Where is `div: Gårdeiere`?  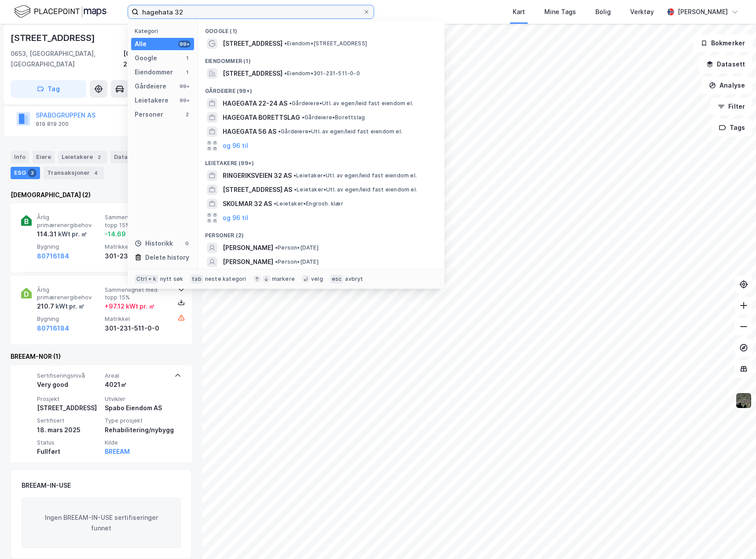
div: Gårdeiere is located at coordinates (151, 86).